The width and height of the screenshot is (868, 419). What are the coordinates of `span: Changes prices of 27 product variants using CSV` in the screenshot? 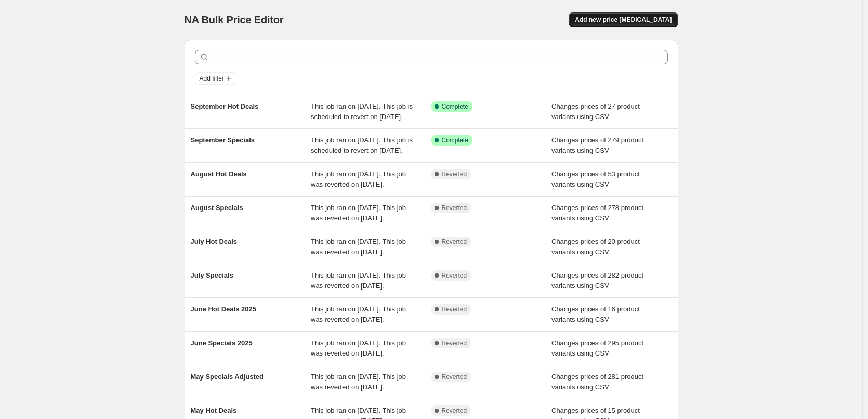 It's located at (596, 111).